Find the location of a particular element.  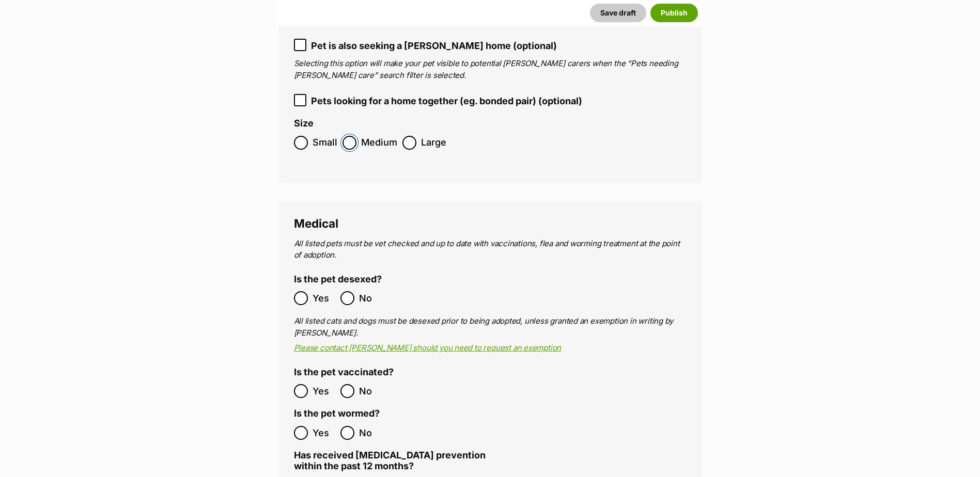

span: Pets looking for a home together (eg. bonded pair) (optional) is located at coordinates (447, 101).